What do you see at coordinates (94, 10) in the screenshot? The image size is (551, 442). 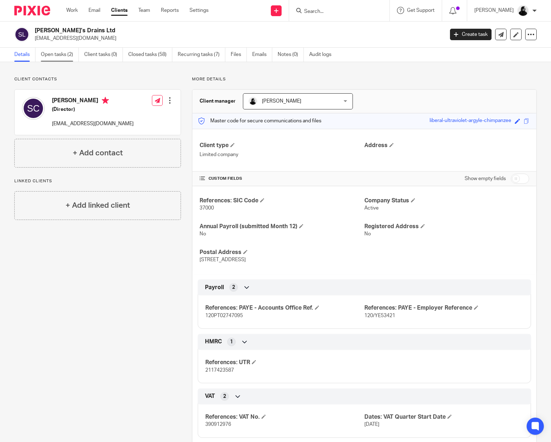 I see `a: Email` at bounding box center [94, 10].